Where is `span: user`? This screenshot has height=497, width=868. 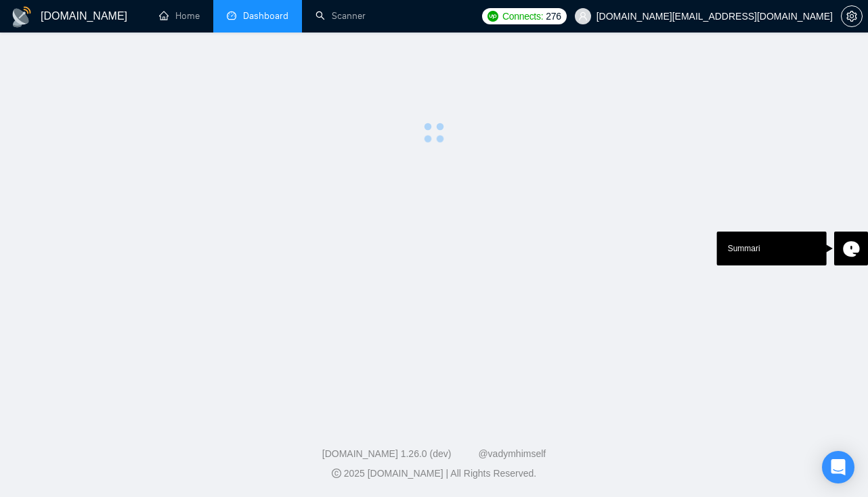
span: user is located at coordinates (583, 16).